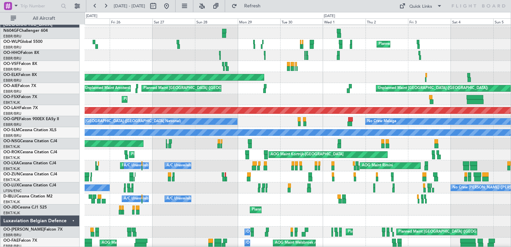 This screenshot has height=247, width=511. I want to click on span: N604GF, so click(11, 31).